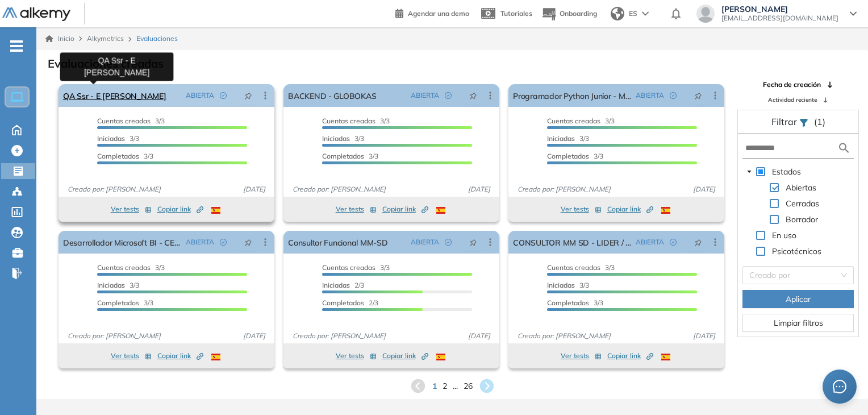 The width and height of the screenshot is (868, 415). What do you see at coordinates (802, 203) in the screenshot?
I see `span: Cerradas` at bounding box center [802, 203].